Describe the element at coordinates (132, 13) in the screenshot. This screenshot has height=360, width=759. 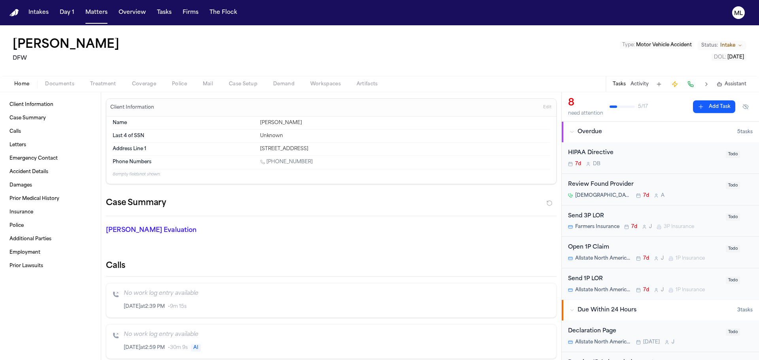
I see `a: Overview` at that location.